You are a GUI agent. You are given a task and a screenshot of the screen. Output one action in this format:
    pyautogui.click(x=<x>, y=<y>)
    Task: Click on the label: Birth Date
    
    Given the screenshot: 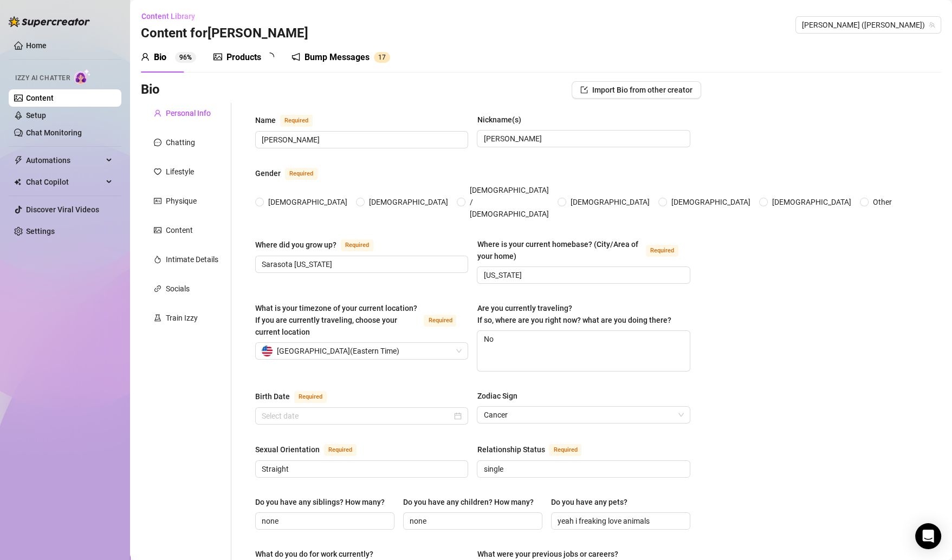 What is the action you would take?
    pyautogui.click(x=297, y=397)
    